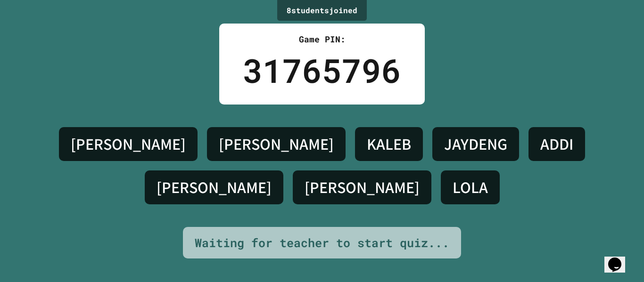  What do you see at coordinates (389, 144) in the screenshot?
I see `h4: KALEB` at bounding box center [389, 144].